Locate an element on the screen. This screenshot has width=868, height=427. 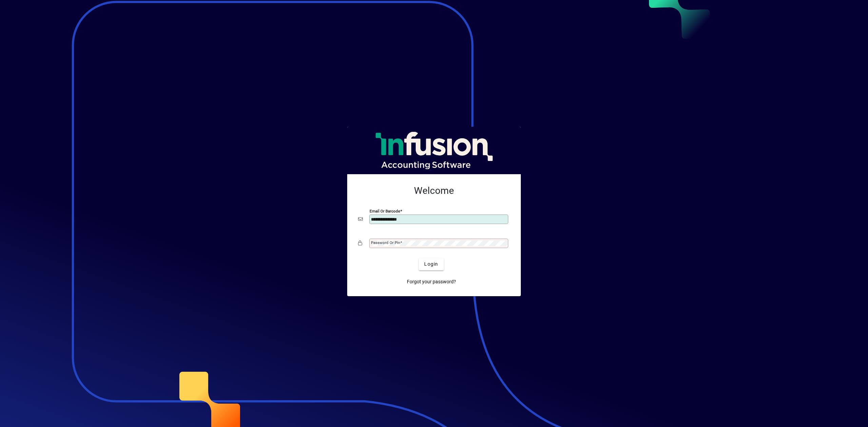
span: Forgot your password? is located at coordinates (431, 282).